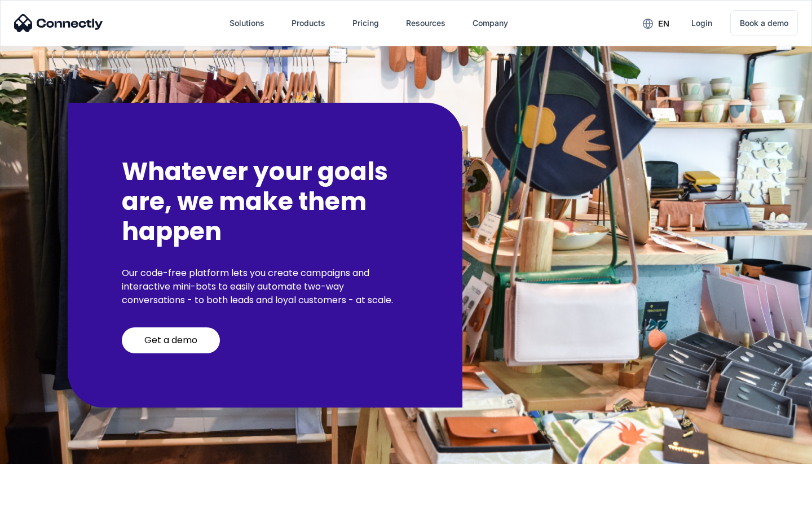 This screenshot has width=812, height=508. Describe the element at coordinates (171, 340) in the screenshot. I see `div: Get a demo` at that location.